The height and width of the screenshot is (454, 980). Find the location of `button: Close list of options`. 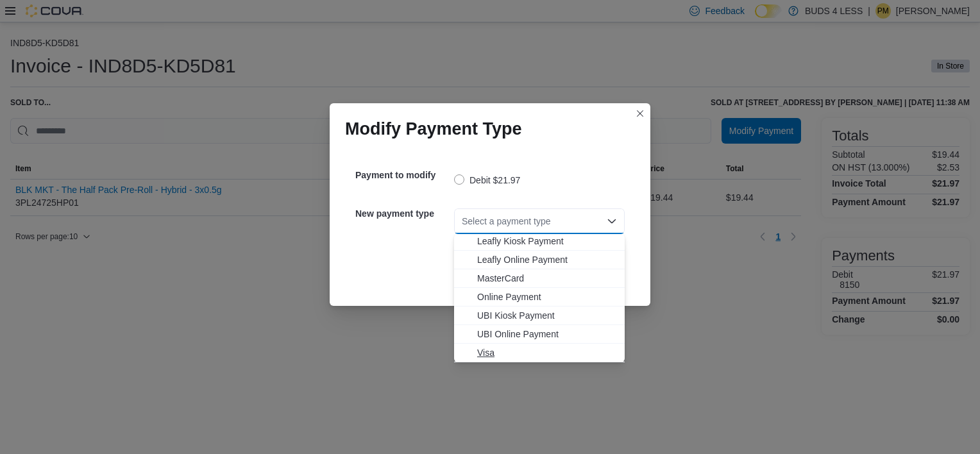

button: Close list of options is located at coordinates (611, 221).